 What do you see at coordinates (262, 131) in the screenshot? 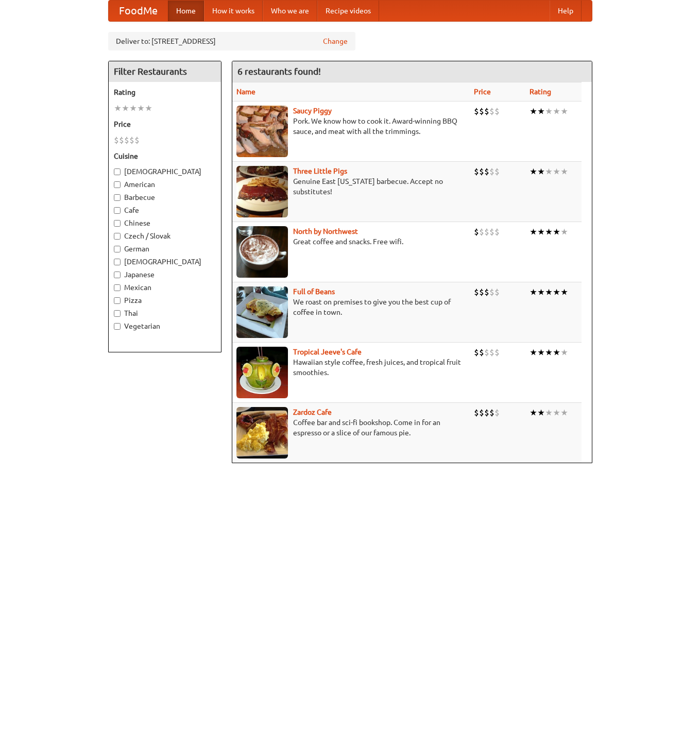
I see `img: saucy.jpg` at bounding box center [262, 131].